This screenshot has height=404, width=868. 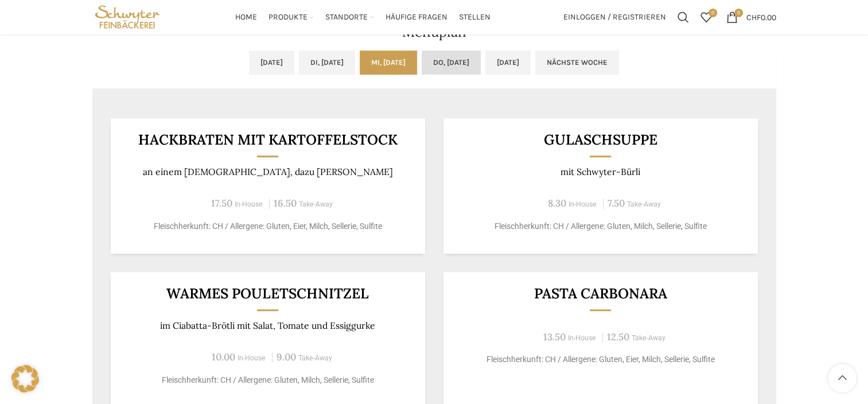 What do you see at coordinates (288, 17) in the screenshot?
I see `span: Produkte` at bounding box center [288, 17].